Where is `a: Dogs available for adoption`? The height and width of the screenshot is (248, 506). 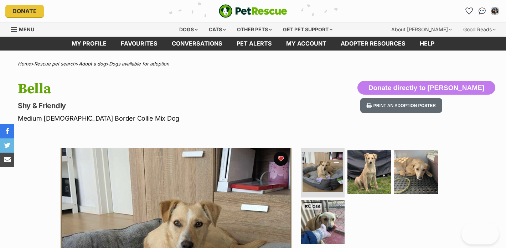 a: Dogs available for adoption is located at coordinates (139, 64).